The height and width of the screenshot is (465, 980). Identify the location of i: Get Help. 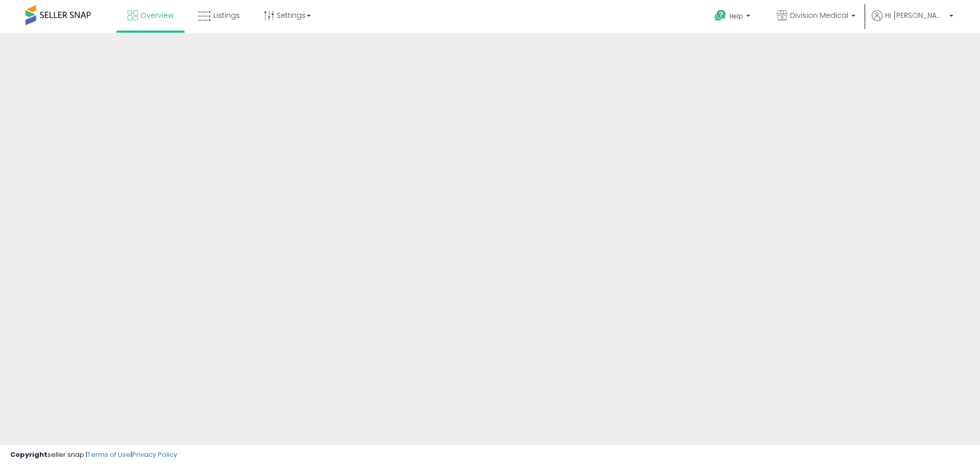
(720, 15).